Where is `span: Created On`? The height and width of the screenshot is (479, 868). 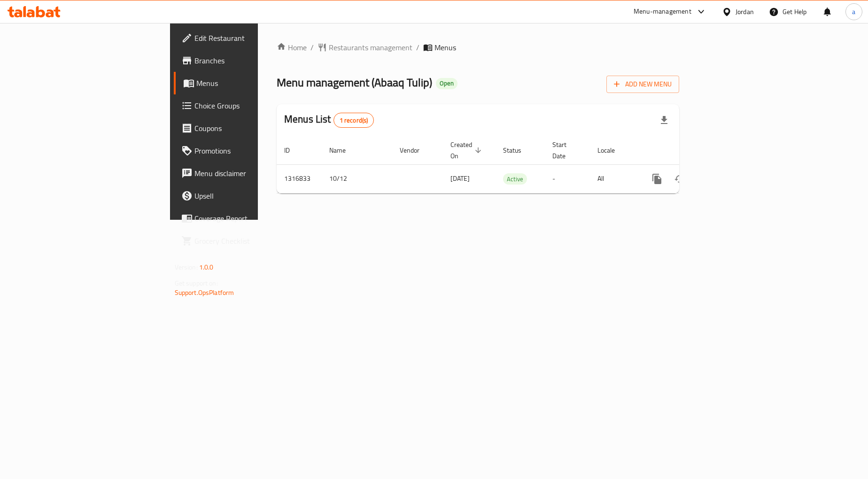 span: Created On is located at coordinates (468, 150).